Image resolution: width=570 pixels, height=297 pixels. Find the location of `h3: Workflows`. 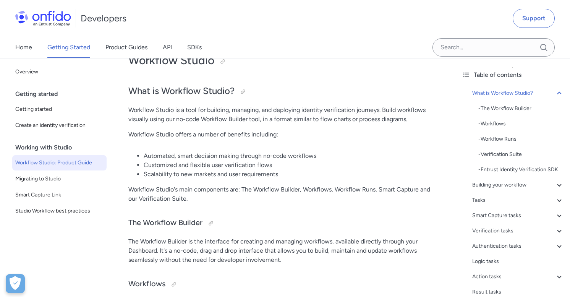

h3: Workflows is located at coordinates (284, 284).